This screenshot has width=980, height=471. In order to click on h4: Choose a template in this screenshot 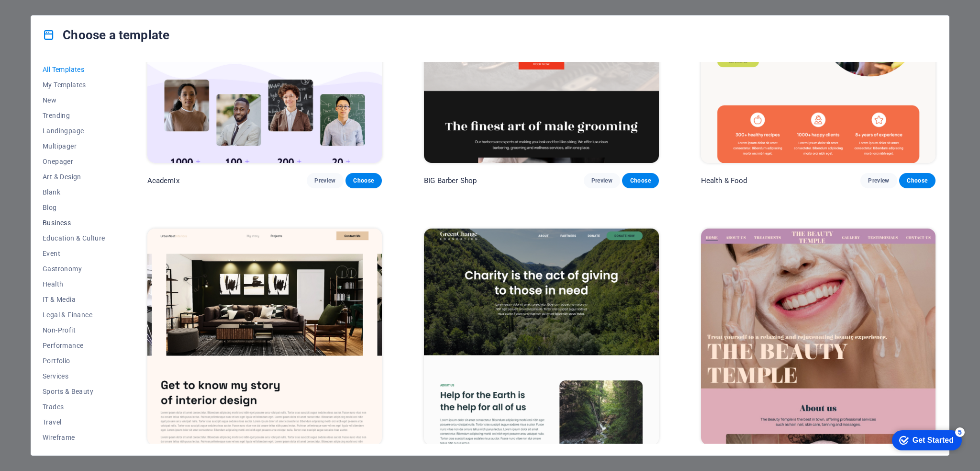, I will do `click(106, 35)`.